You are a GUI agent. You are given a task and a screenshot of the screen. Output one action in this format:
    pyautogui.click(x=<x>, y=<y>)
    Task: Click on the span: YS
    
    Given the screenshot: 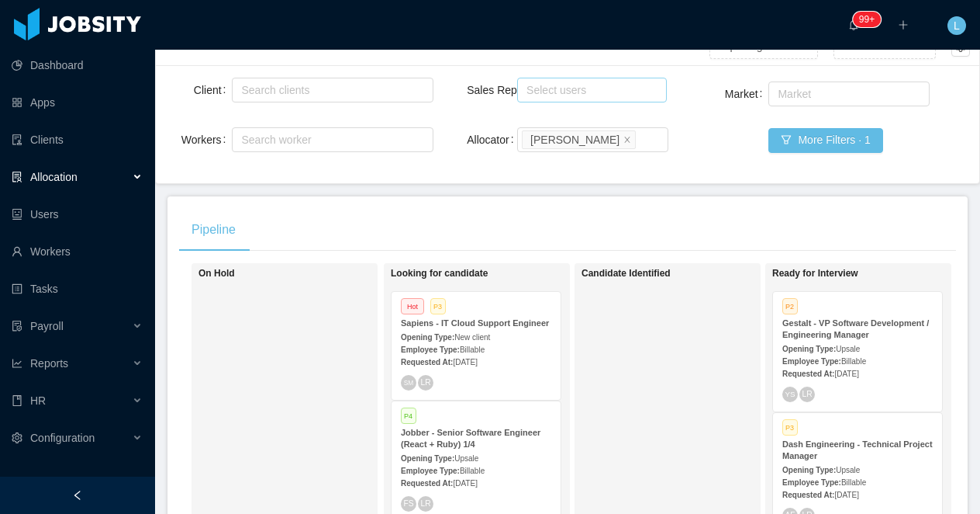 What is the action you would take?
    pyautogui.click(x=789, y=393)
    